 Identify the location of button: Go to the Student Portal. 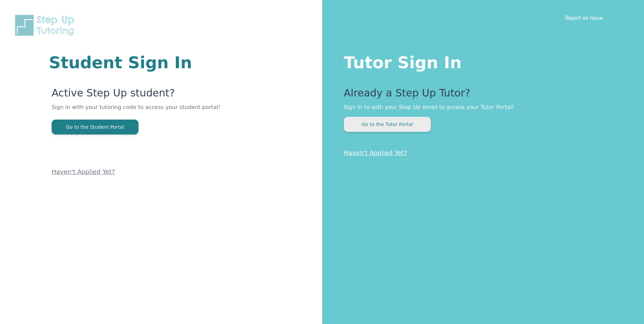
(95, 127).